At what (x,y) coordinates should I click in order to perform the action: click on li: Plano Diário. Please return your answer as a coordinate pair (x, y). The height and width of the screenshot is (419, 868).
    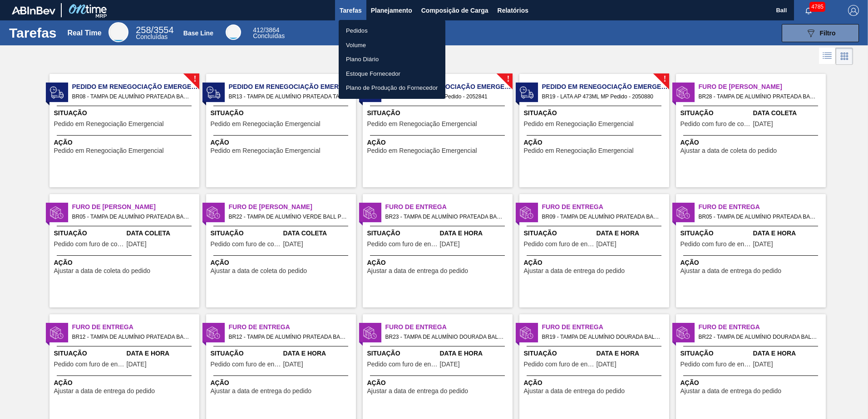
    Looking at the image, I should click on (392, 60).